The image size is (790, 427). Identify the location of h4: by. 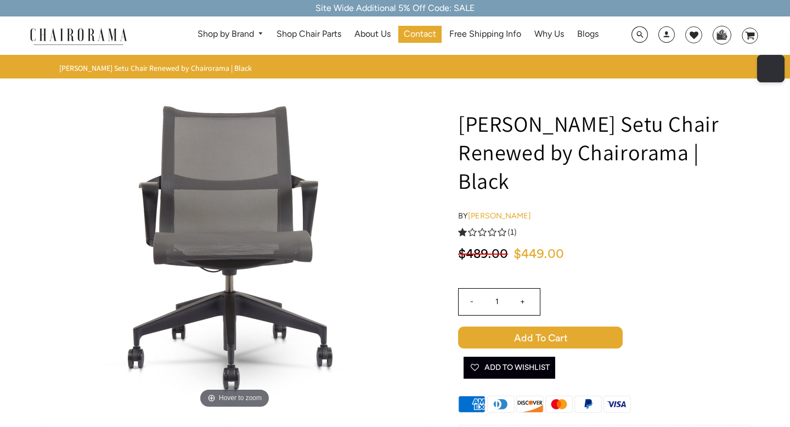
(604, 216).